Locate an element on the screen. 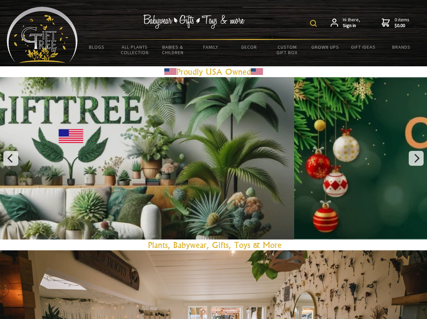 The height and width of the screenshot is (319, 427). img: product search is located at coordinates (313, 23).